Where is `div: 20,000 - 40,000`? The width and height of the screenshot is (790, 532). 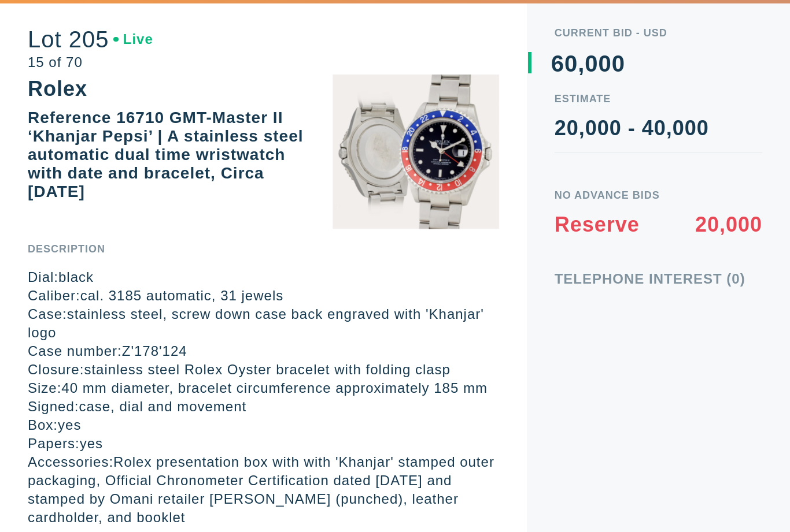 div: 20,000 - 40,000 is located at coordinates (658, 129).